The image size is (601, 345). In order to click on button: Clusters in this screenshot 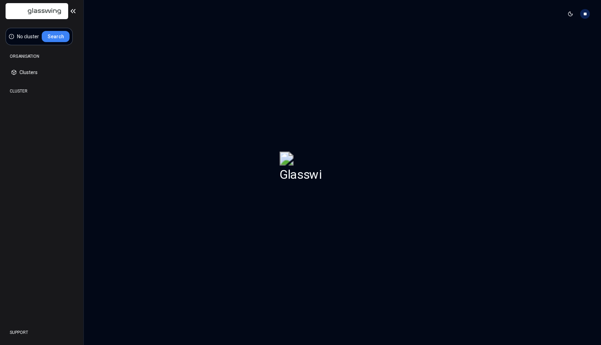, I will do `click(42, 72)`.